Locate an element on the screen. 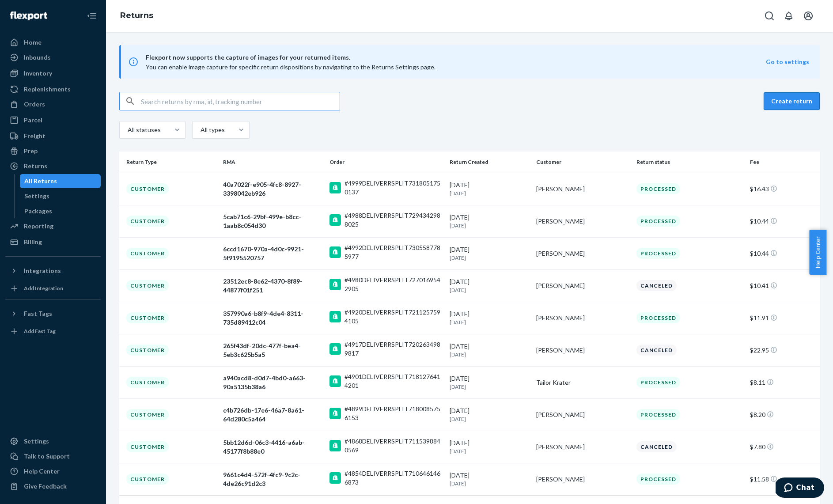 This screenshot has width=833, height=504. div: #4980DELIVERRSPLIT7270169542905 is located at coordinates (393, 285).